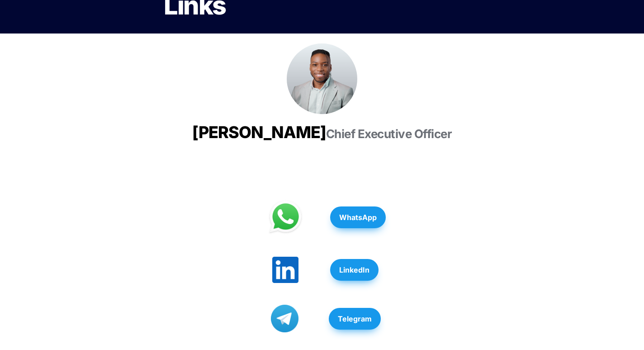  What do you see at coordinates (355, 318) in the screenshot?
I see `strong: Telegram` at bounding box center [355, 318].